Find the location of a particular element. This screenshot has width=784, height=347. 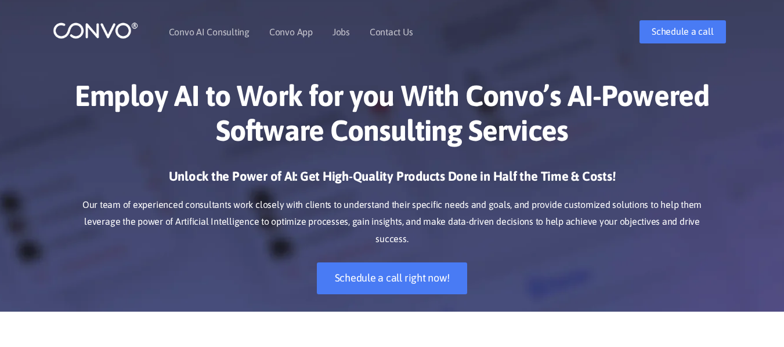

h1: Employ AI to Work for you With Convo’s AI-Powered Software Consulting Services is located at coordinates (392, 117).